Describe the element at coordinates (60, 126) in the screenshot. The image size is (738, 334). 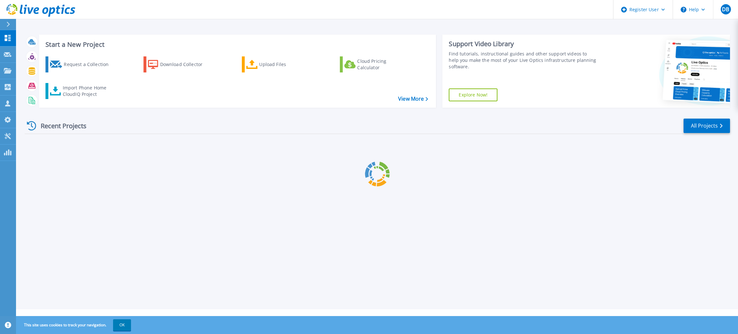
I see `div: Recent Projects` at that location.